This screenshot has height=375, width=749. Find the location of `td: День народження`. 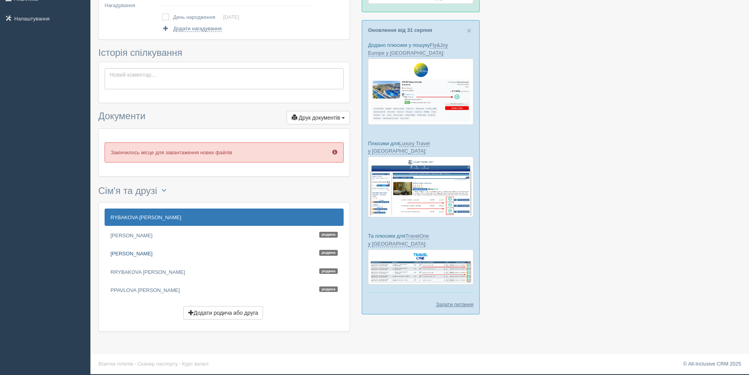

td: День народження is located at coordinates (198, 17).